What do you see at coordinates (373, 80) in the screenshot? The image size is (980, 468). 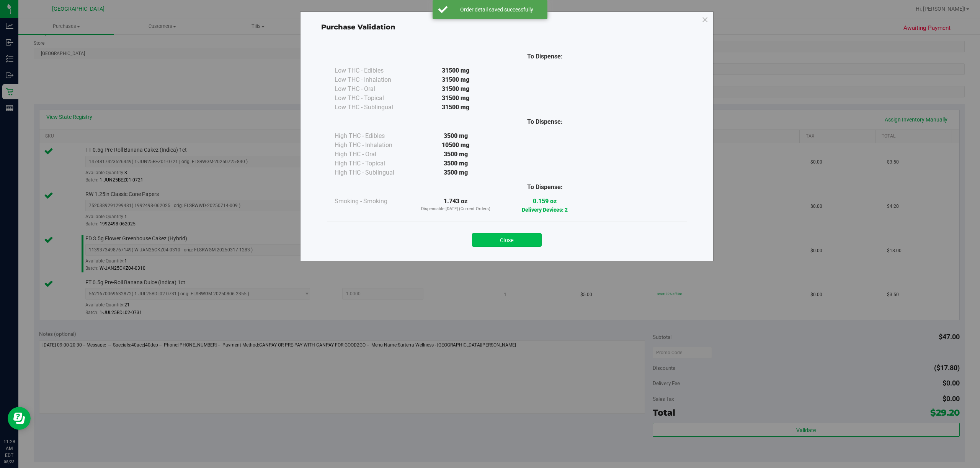 I see `div: Low THC - Inhalation` at bounding box center [373, 80].